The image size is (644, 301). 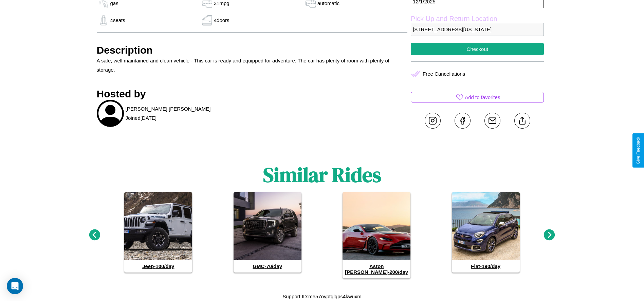 I want to click on p: Free Cancellations, so click(x=444, y=74).